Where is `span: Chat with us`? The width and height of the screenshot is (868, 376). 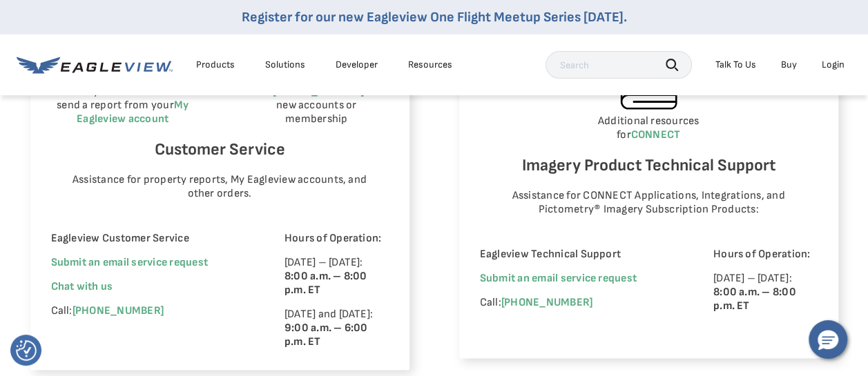
span: Chat with us is located at coordinates (82, 286).